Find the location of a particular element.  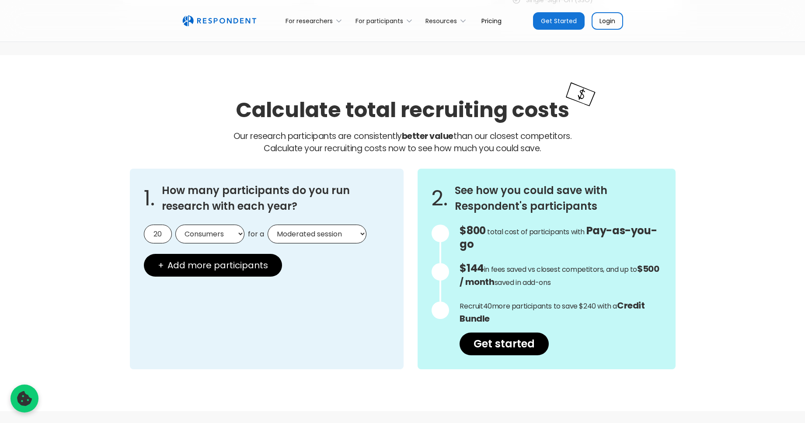

button: + Add more participants is located at coordinates (213, 265).